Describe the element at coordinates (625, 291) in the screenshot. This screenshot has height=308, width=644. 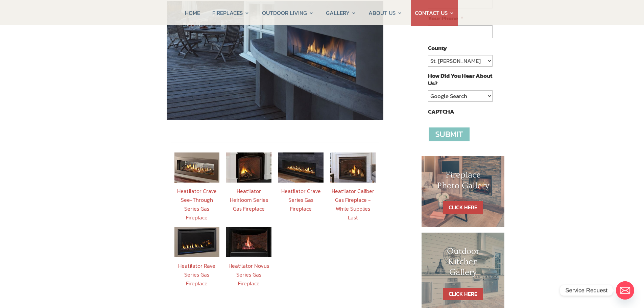
I see `a: Email` at that location.